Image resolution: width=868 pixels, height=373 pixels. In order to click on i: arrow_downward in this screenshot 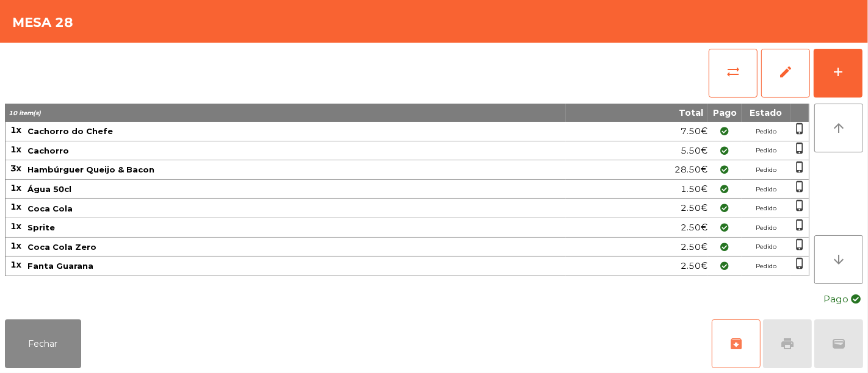, I will do `click(839, 260)`.